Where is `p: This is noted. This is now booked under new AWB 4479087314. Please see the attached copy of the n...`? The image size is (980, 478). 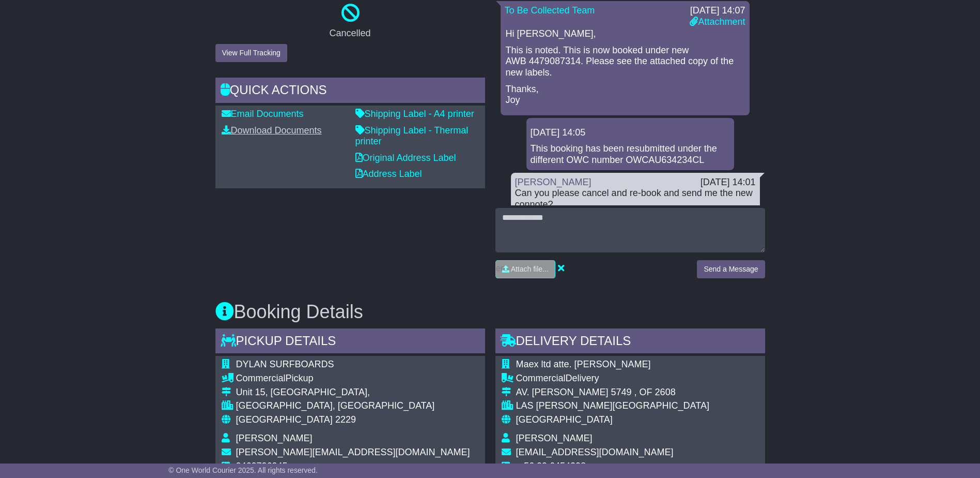 p: This is noted. This is now booked under new AWB 4479087314. Please see the attached copy of the n... is located at coordinates (625, 62).